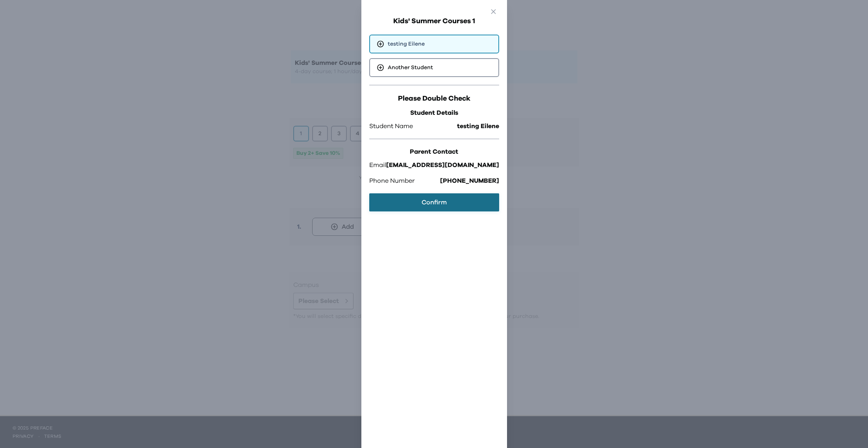  What do you see at coordinates (410, 68) in the screenshot?
I see `span: Another Student` at bounding box center [410, 68].